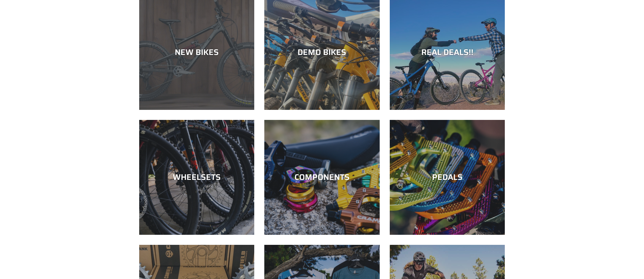 The image size is (644, 279). Describe the element at coordinates (197, 177) in the screenshot. I see `div: WHEELSETS` at that location.